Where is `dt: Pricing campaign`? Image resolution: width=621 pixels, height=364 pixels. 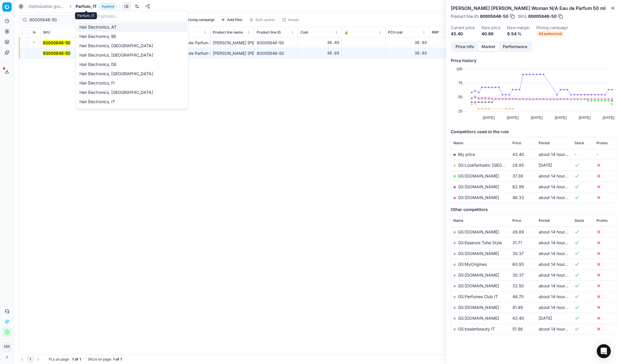
dt: Pricing campaign is located at coordinates (552, 28).